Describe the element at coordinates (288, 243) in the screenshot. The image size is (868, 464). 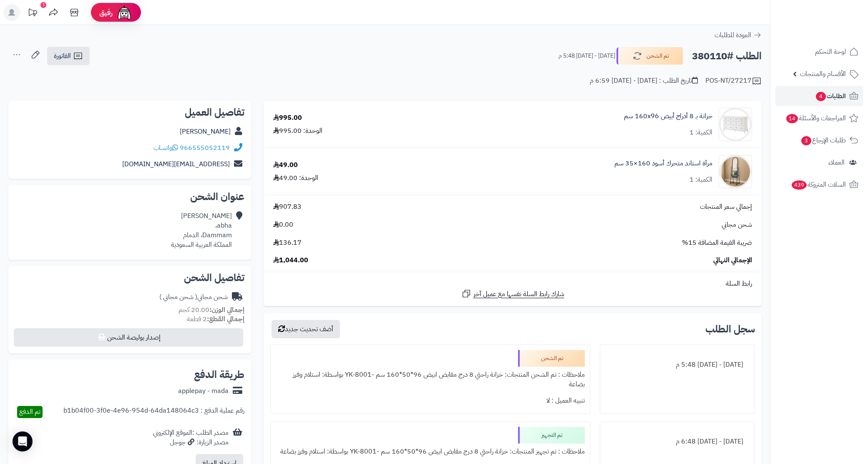
I see `span: 136.17` at that location.